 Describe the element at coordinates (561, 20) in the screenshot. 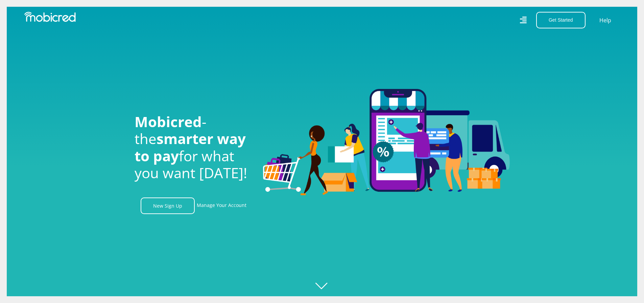

I see `button: Get Started` at that location.